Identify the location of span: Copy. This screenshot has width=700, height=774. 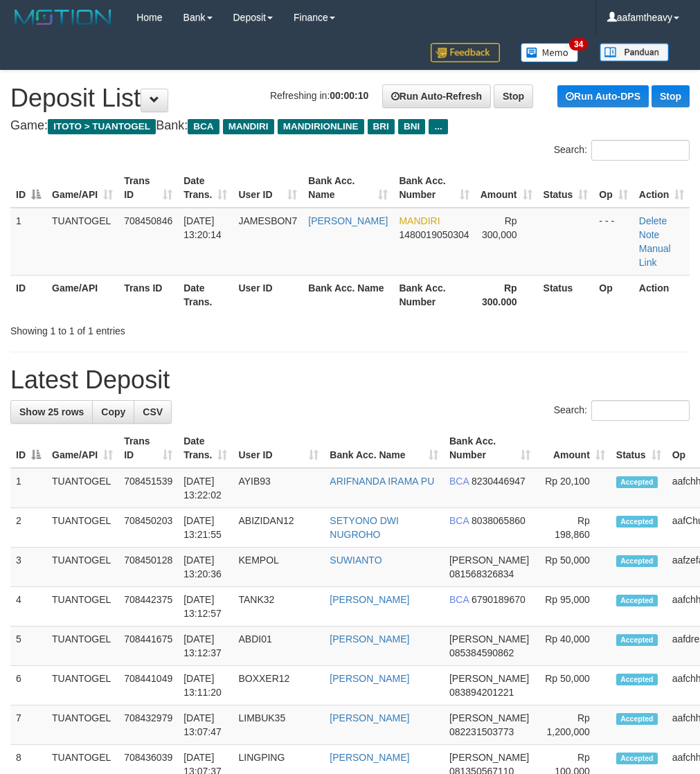
(113, 412).